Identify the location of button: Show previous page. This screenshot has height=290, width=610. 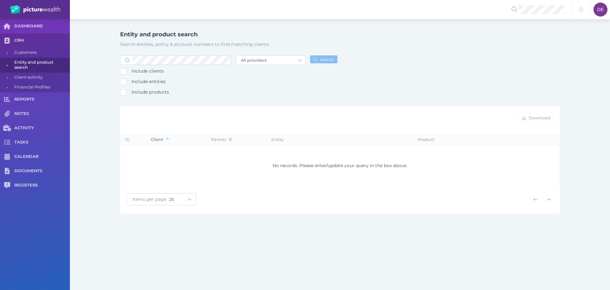
(536, 199).